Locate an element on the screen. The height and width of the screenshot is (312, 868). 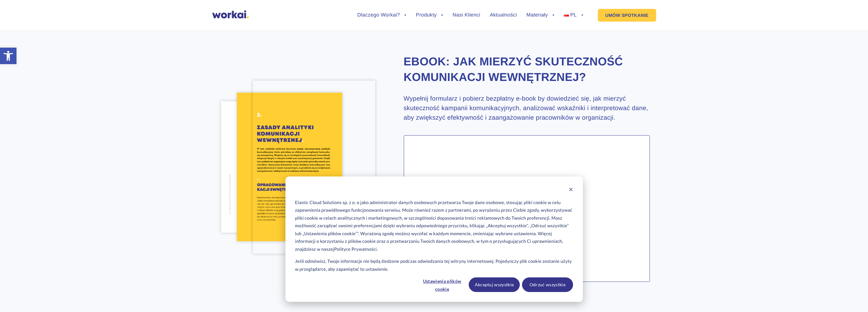
a: Nasi Klienci is located at coordinates (466, 15).